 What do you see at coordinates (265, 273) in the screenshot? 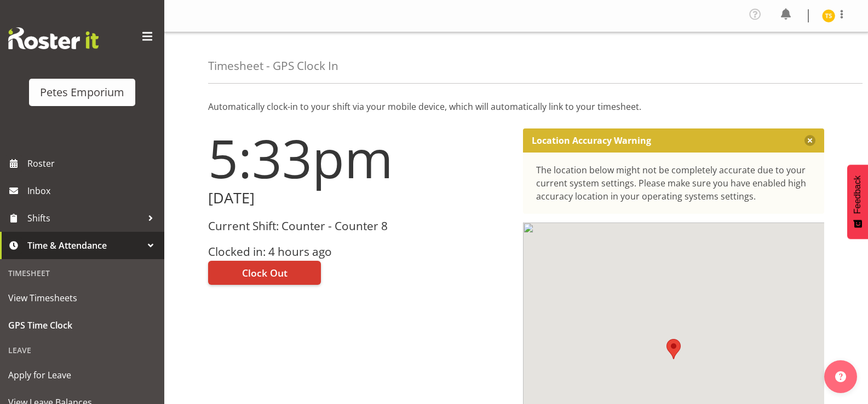
I see `span: Clock Out` at bounding box center [265, 273].